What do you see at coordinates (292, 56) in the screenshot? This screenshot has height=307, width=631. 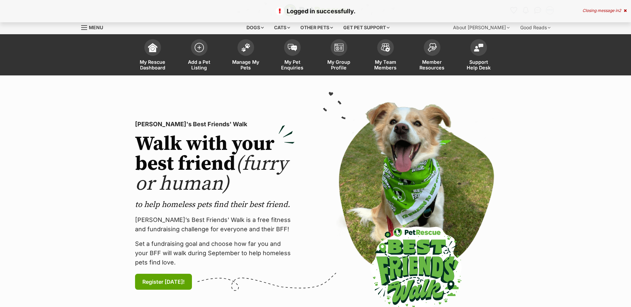 I see `a: My Pet Enquiries` at bounding box center [292, 56].